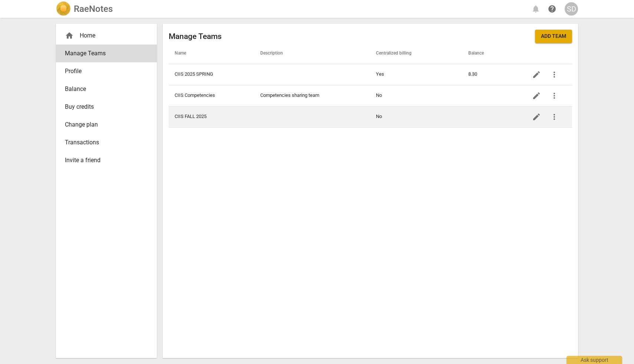 Image resolution: width=634 pixels, height=364 pixels. What do you see at coordinates (104, 125) in the screenshot?
I see `span: Change plan` at bounding box center [104, 125].